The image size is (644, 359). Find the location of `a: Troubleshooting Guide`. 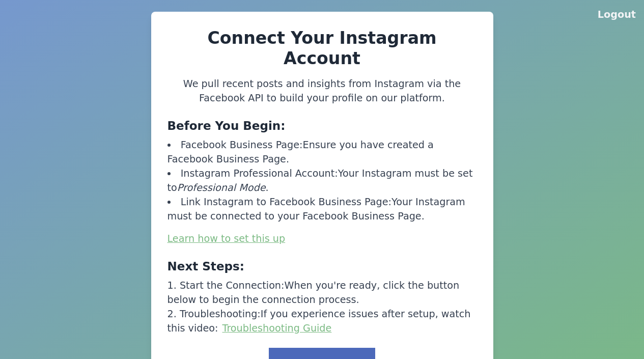

a: Troubleshooting Guide is located at coordinates (277, 328).